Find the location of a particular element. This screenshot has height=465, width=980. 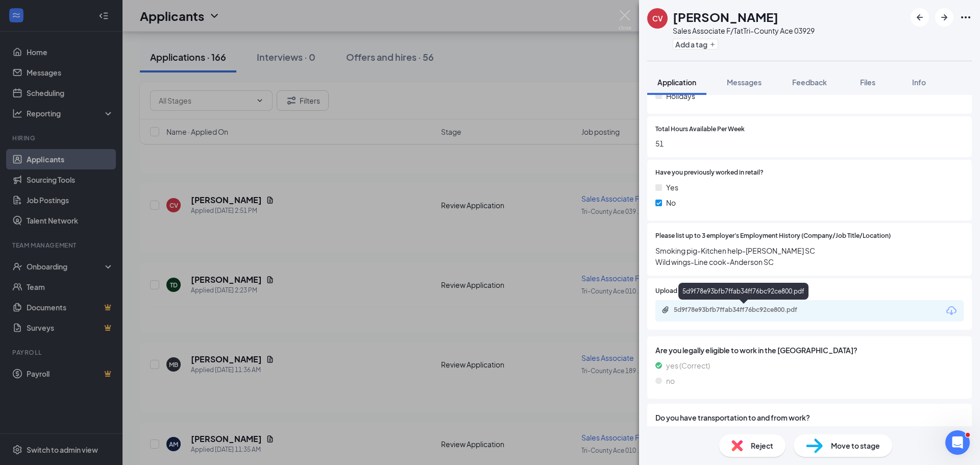

span: Info is located at coordinates (918, 83).